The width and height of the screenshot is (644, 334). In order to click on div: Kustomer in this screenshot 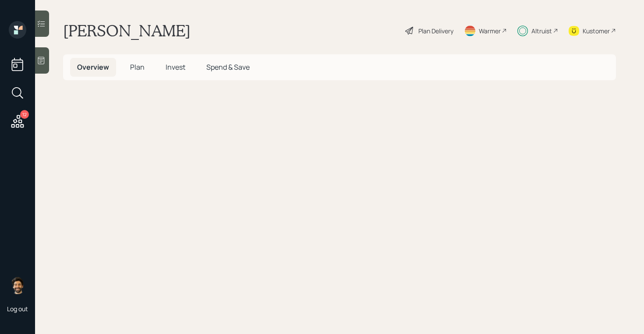, I will do `click(597, 31)`.